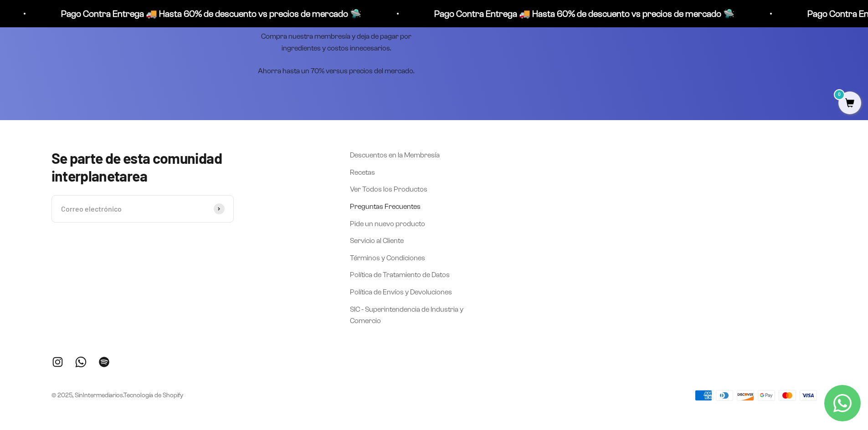  Describe the element at coordinates (401, 292) in the screenshot. I see `a: Política de Envíos y Devoluciones` at that location.